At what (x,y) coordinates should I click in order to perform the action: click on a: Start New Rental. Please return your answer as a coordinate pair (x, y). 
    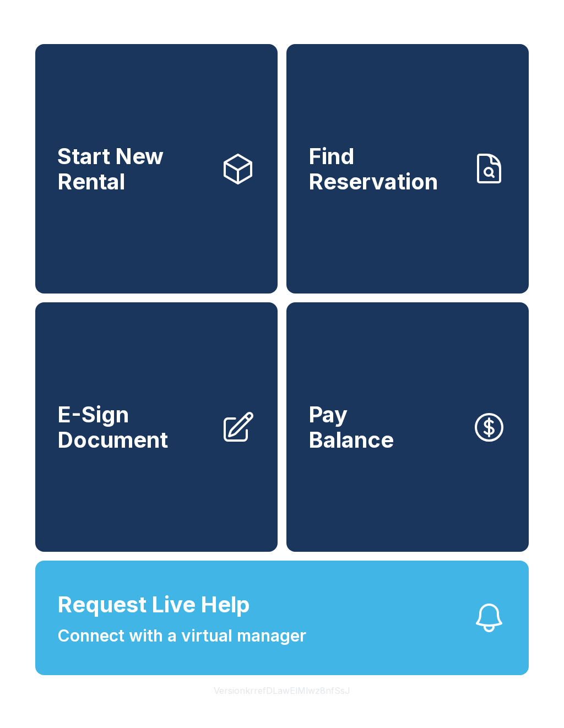
    Looking at the image, I should click on (156, 168).